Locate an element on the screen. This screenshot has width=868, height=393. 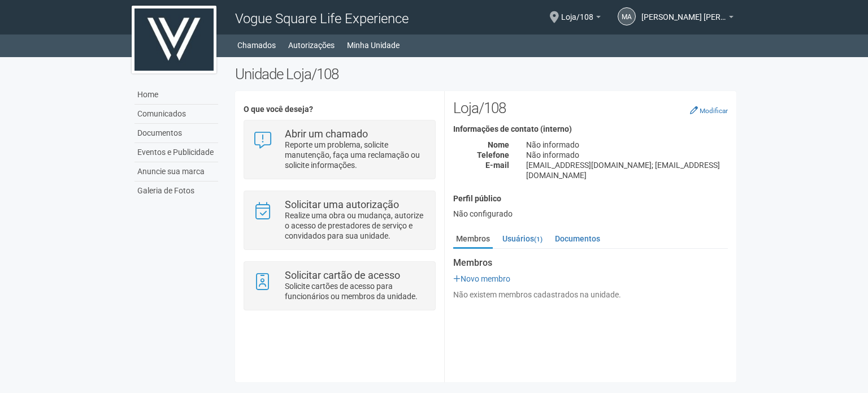
img: logo.jpg is located at coordinates (174, 40).